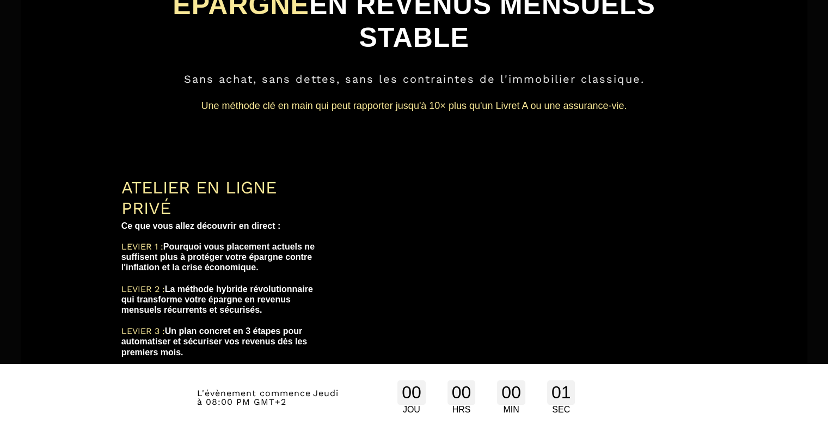 The image size is (828, 431). What do you see at coordinates (268, 397) in the screenshot?
I see `span: Jeudi à 08:00 PM GMT+2` at bounding box center [268, 397].